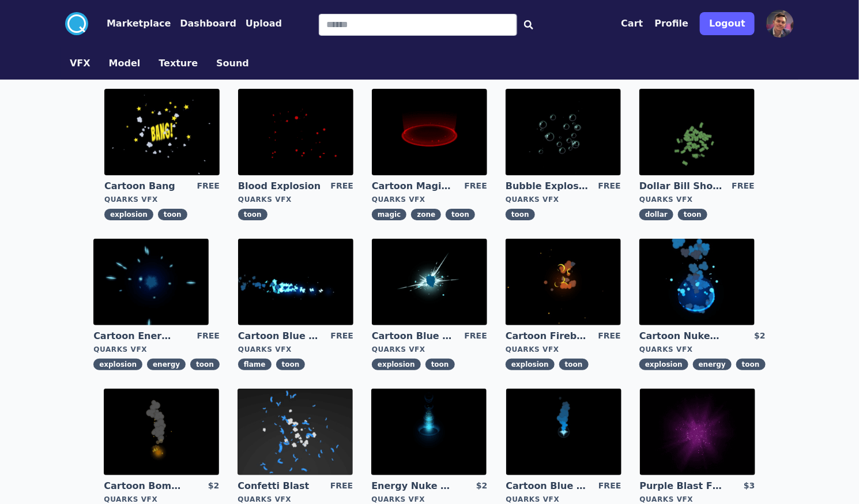 This screenshot has height=504, width=859. I want to click on input: Search, so click(418, 25).